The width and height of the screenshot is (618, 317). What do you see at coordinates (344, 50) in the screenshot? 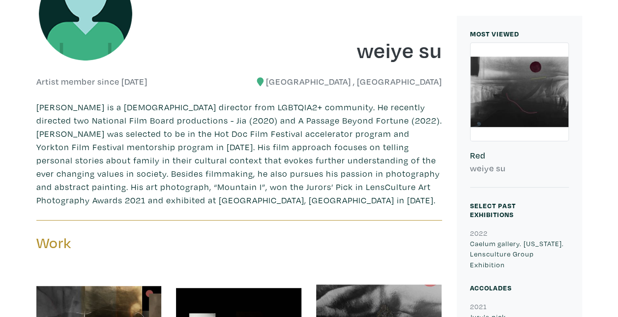
I see `h1: weiye su` at bounding box center [344, 50].